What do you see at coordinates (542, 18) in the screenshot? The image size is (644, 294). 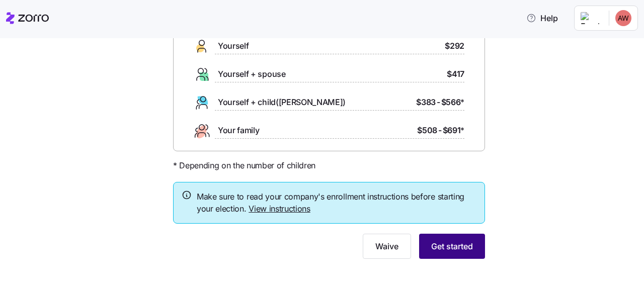 I see `span: Help` at bounding box center [542, 18].